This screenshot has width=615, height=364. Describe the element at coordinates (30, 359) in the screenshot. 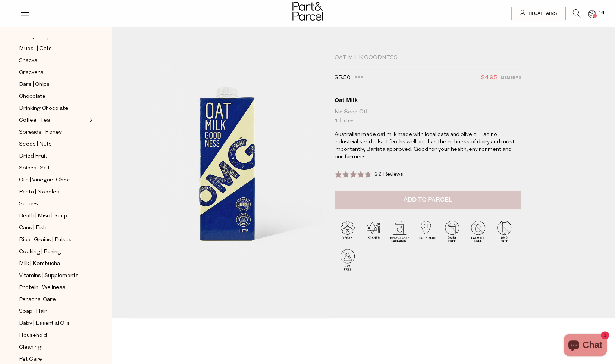

I see `span: Pet Care` at that location.